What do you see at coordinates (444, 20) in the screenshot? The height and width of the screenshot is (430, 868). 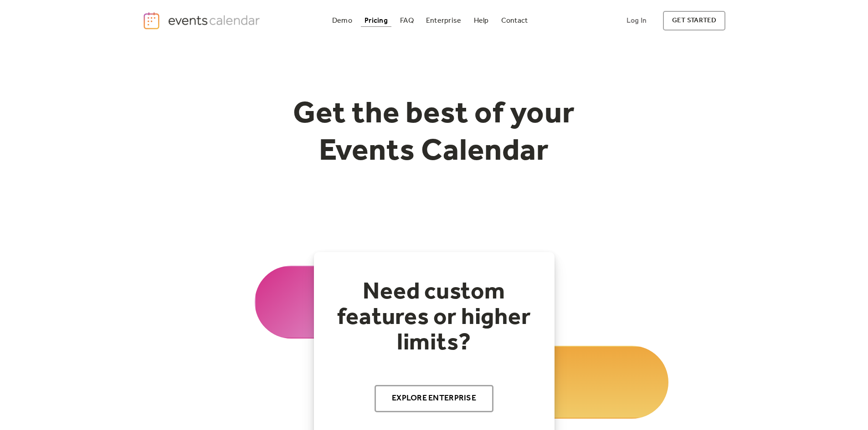 I see `a: Enterprise` at bounding box center [444, 20].